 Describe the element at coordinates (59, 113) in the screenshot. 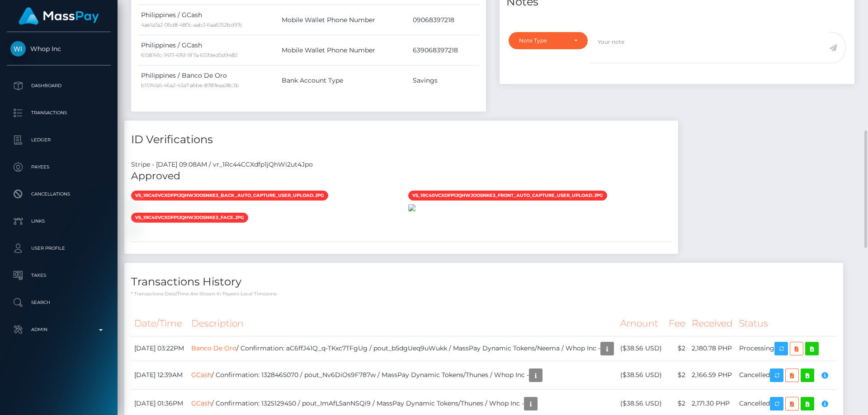

I see `p: Transactions` at that location.